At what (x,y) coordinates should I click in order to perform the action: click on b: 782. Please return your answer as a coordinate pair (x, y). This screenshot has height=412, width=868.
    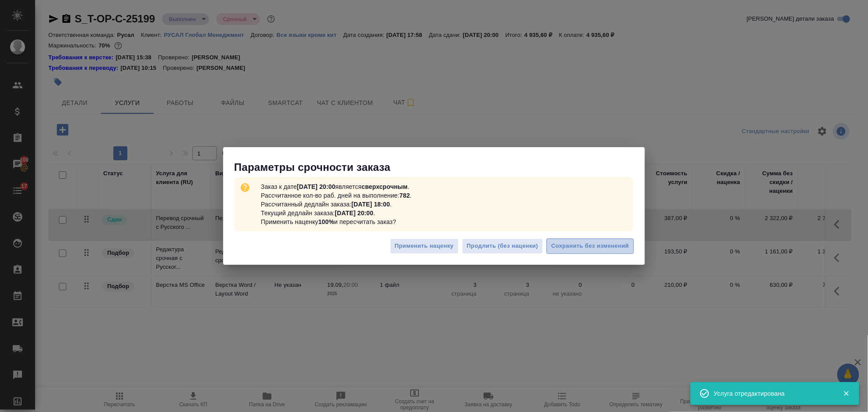
    Looking at the image, I should click on (405, 196).